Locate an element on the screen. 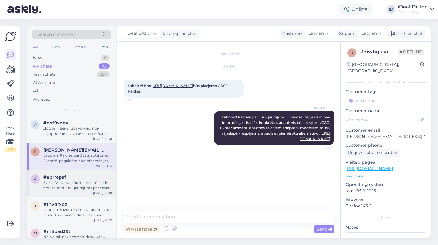  div: leading the chat is located at coordinates (179, 33).